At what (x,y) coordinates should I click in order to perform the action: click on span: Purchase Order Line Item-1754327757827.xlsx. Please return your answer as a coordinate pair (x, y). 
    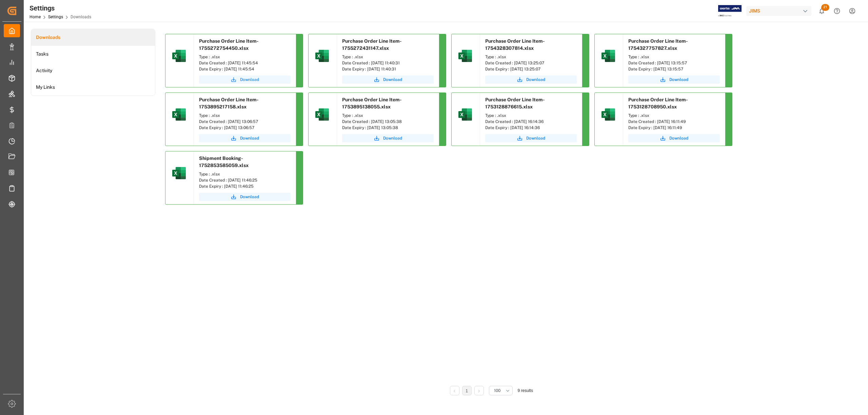
    Looking at the image, I should click on (659, 44).